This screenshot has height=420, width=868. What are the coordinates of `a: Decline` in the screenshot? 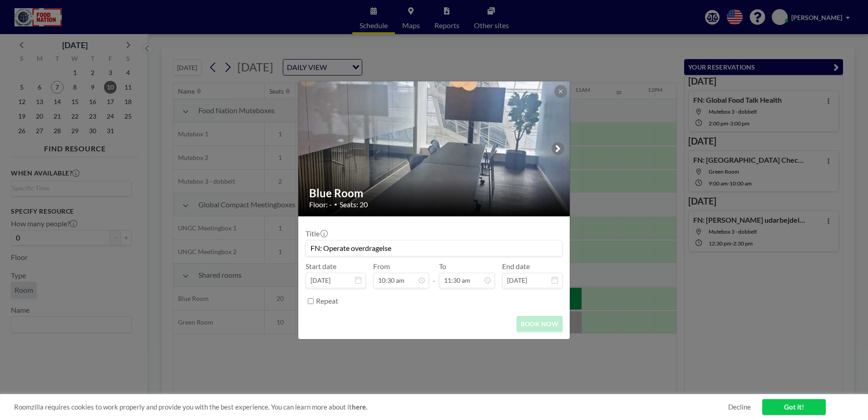 It's located at (739, 407).